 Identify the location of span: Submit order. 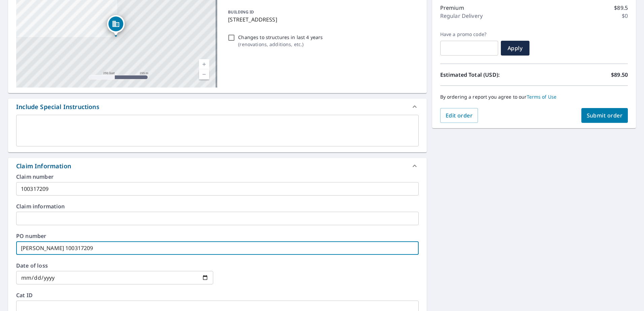
(605, 115).